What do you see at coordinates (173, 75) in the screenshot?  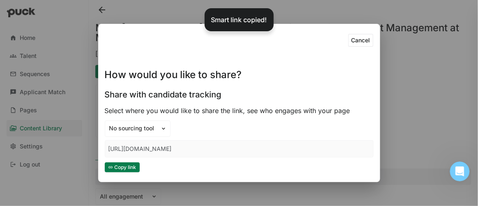 I see `h1: How would you like to share?` at bounding box center [173, 75].